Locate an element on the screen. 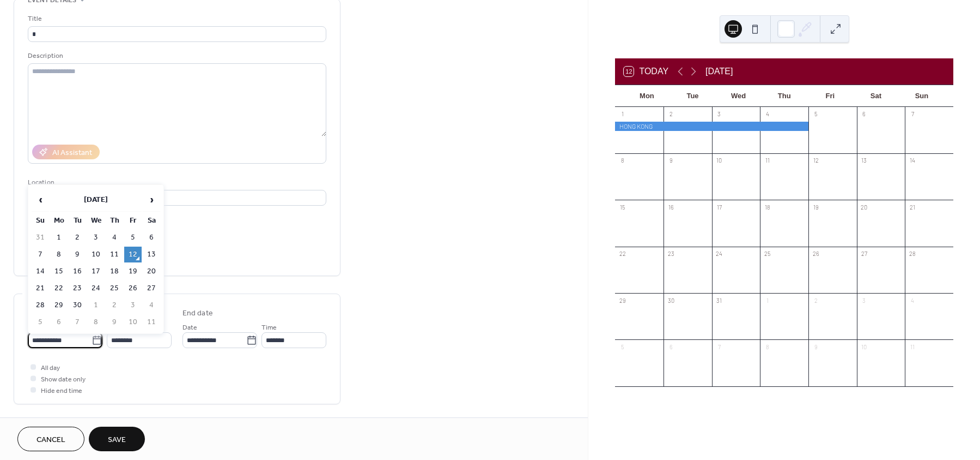  td: 16 is located at coordinates (77, 271).